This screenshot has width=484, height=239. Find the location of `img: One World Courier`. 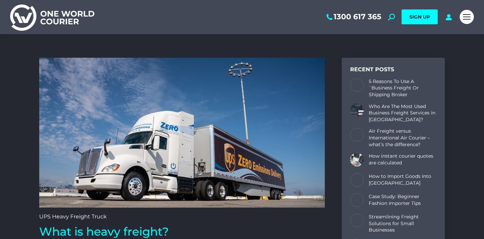

img: One World Courier is located at coordinates (52, 17).